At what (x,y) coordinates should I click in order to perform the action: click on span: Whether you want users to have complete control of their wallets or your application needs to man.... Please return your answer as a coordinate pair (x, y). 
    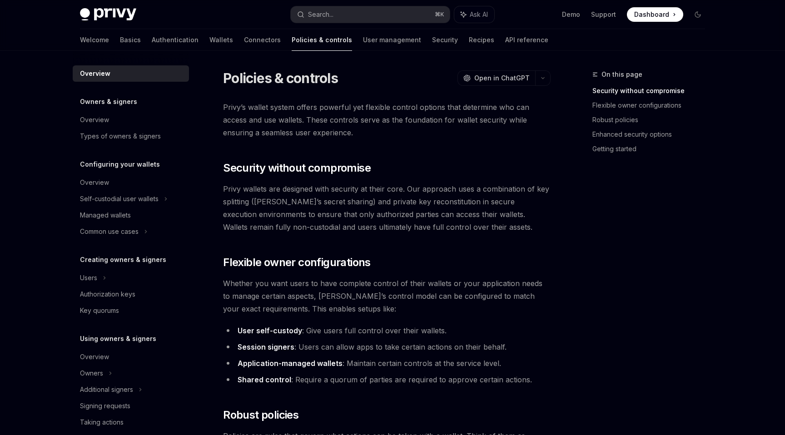
    Looking at the image, I should click on (387, 296).